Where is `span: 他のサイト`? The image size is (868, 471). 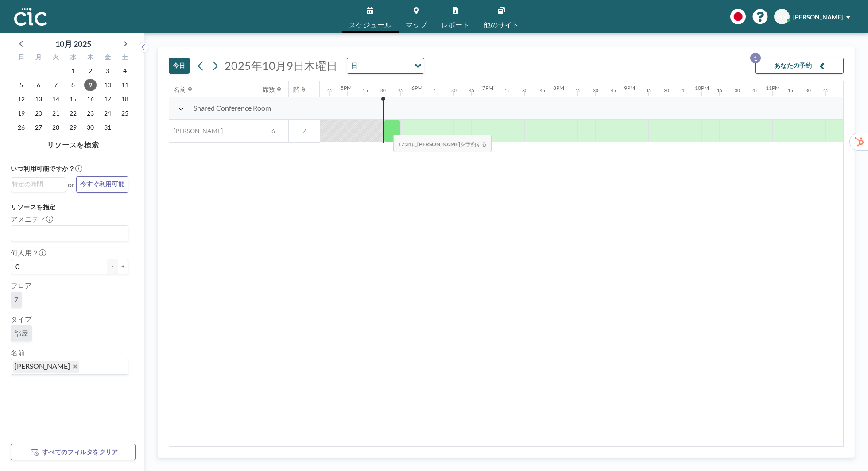 span: 他のサイト is located at coordinates (501, 25).